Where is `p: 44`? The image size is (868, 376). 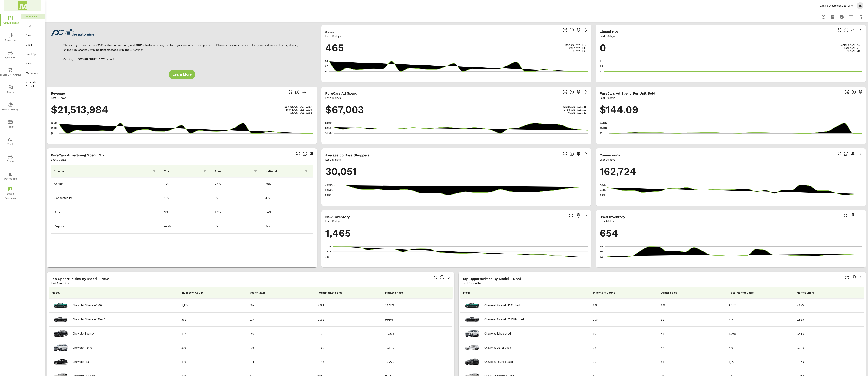 p: 44 is located at coordinates (692, 333).